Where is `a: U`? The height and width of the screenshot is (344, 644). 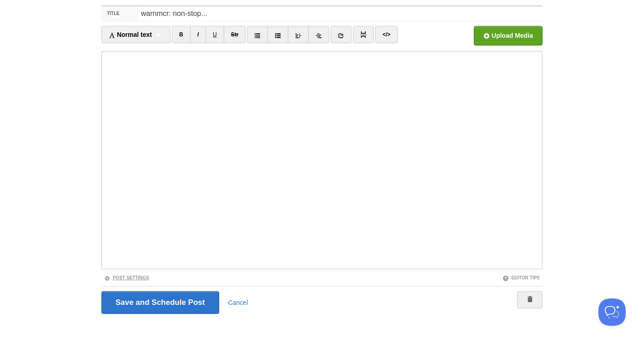 a: U is located at coordinates (215, 35).